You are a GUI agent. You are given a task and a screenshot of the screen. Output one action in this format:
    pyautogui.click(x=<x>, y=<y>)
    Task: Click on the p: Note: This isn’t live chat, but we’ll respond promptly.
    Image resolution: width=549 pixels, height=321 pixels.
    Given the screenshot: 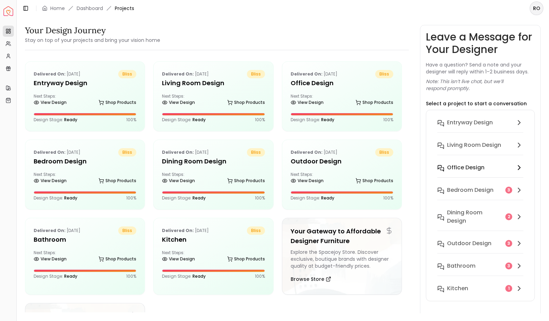 What is the action you would take?
    pyautogui.click(x=480, y=85)
    